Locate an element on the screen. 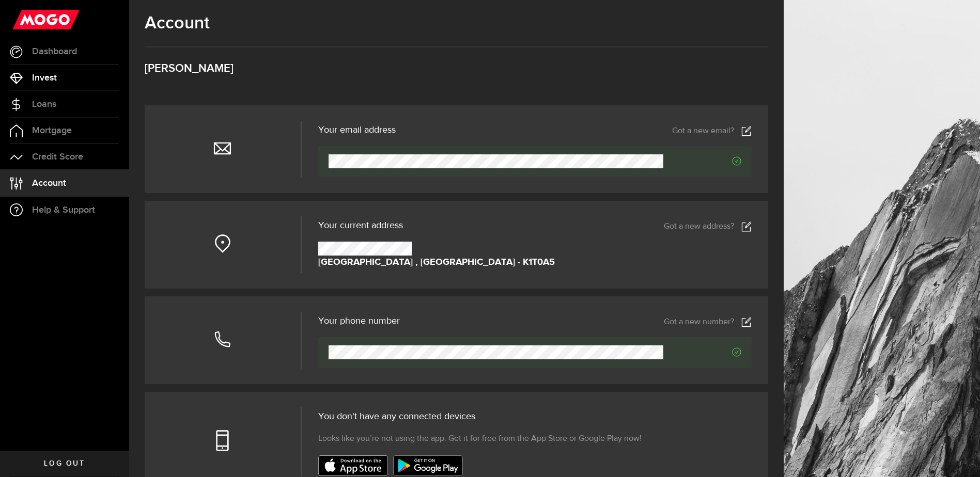 Image resolution: width=980 pixels, height=477 pixels. span: Mortgage is located at coordinates (52, 130).